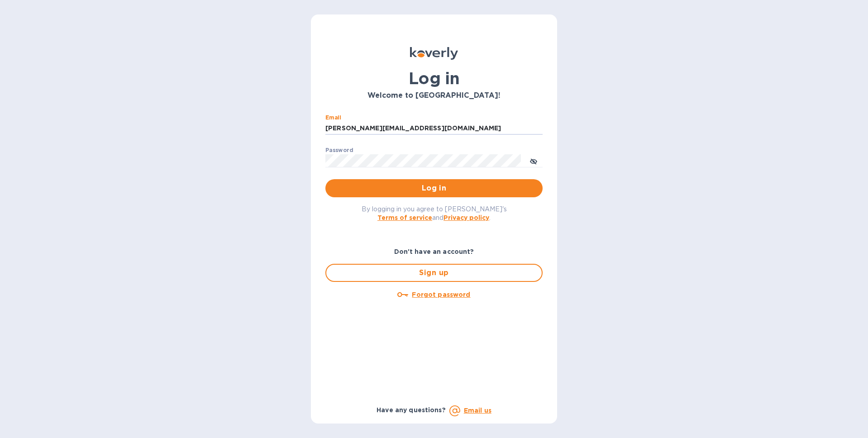 Image resolution: width=868 pixels, height=438 pixels. Describe the element at coordinates (434, 189) in the screenshot. I see `span: Log in` at that location.